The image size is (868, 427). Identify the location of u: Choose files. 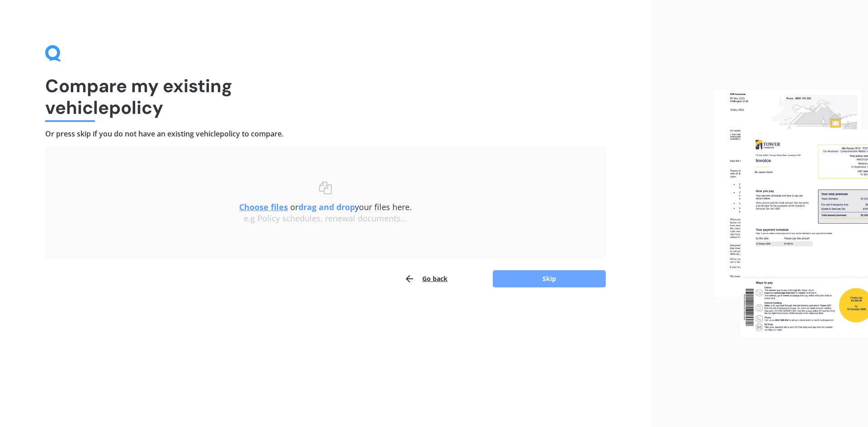
(264, 207).